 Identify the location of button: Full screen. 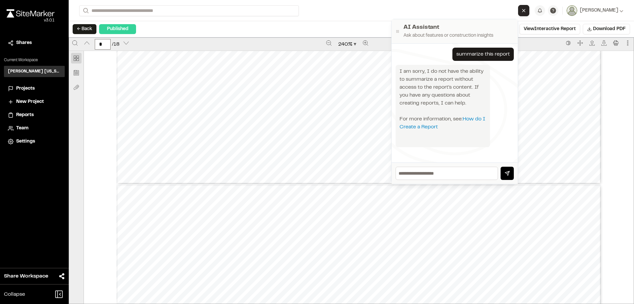
(580, 43).